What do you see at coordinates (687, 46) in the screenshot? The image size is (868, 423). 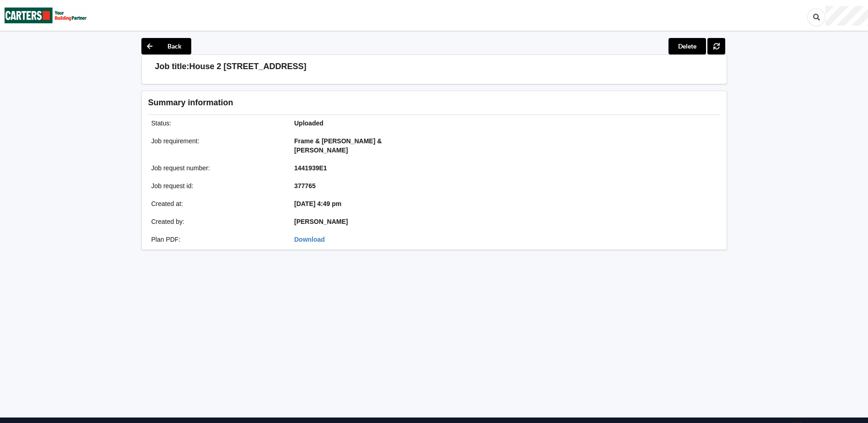 I see `button: Delete` at bounding box center [687, 46].